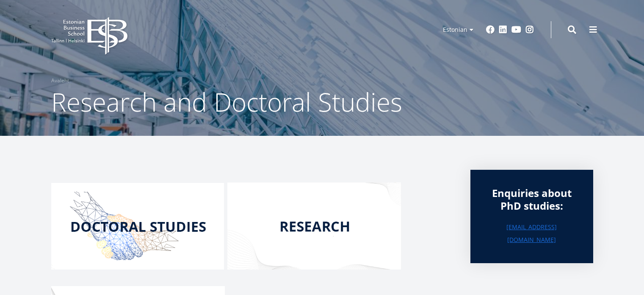  What do you see at coordinates (530, 30) in the screenshot?
I see `a: Instagram` at bounding box center [530, 30].